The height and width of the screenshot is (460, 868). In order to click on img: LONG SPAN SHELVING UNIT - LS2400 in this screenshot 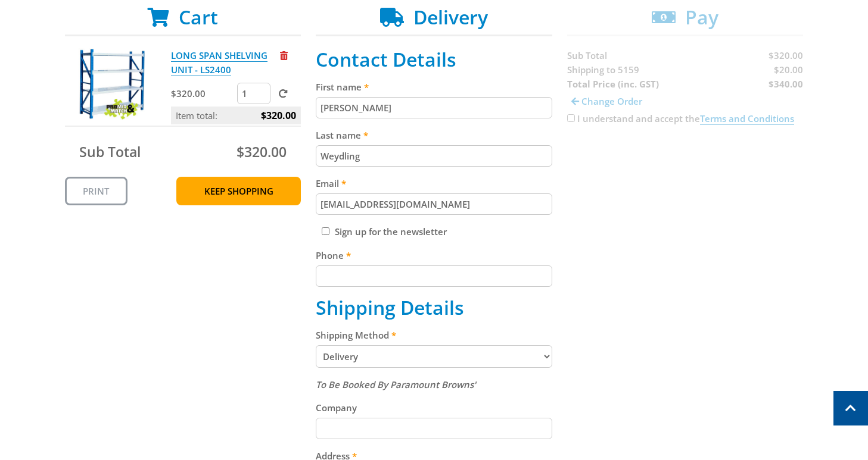, I will do `click(112, 84)`.